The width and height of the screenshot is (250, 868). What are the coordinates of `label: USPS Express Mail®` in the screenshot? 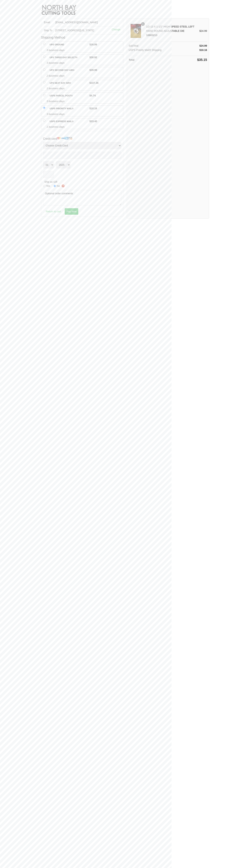 It's located at (68, 122).